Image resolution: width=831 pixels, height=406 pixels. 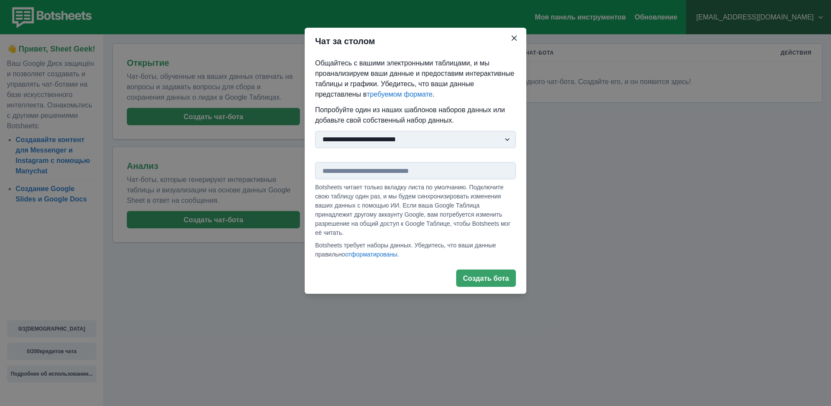 I want to click on button: Закрывать, so click(x=514, y=38).